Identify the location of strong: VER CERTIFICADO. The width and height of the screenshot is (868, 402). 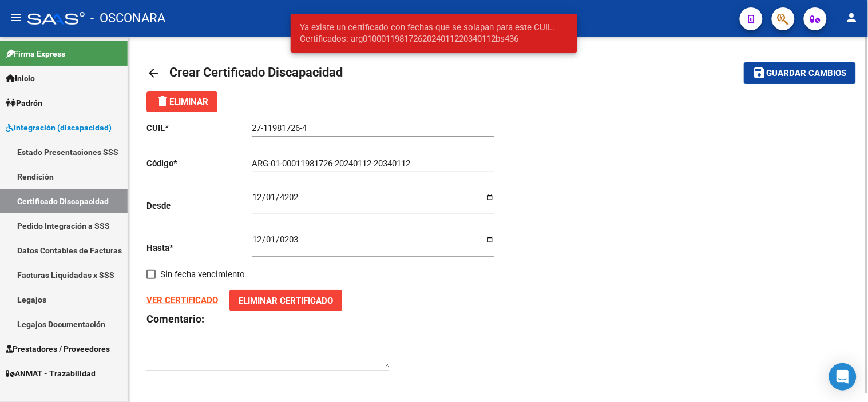
(182, 300).